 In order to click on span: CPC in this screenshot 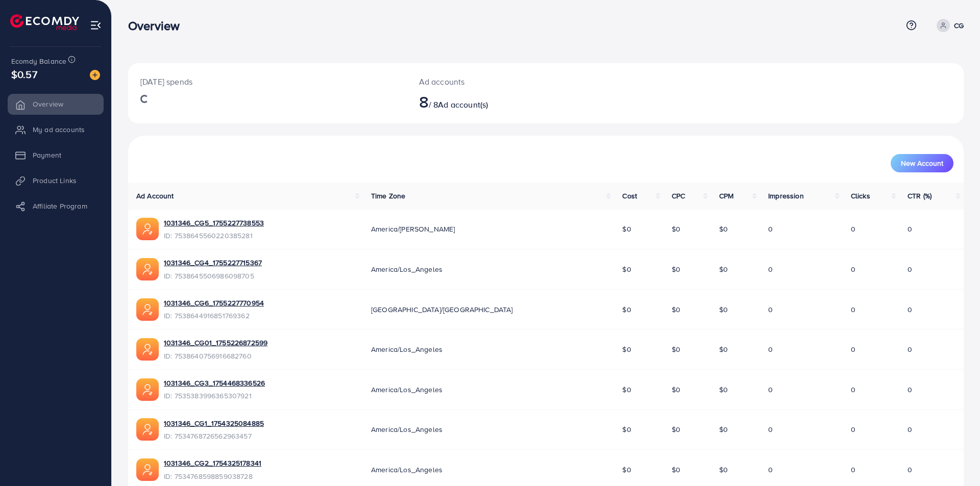, I will do `click(678, 196)`.